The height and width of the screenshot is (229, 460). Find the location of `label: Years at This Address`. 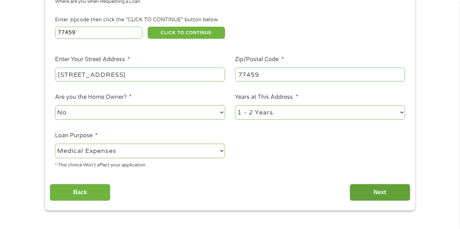

label: Years at This Address is located at coordinates (266, 97).